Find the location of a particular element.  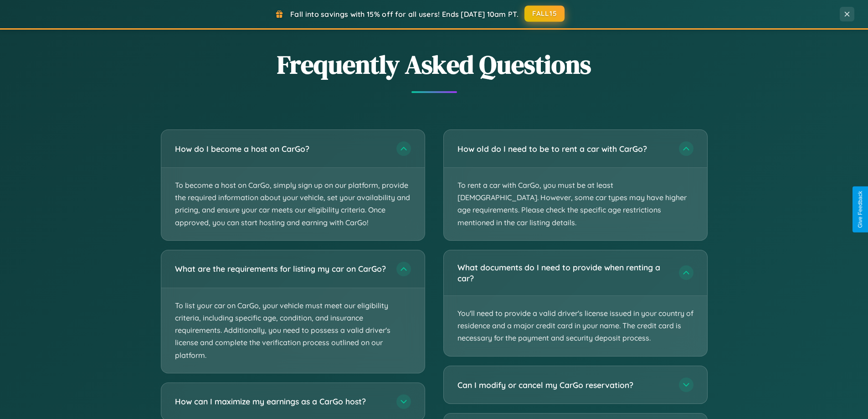

p: You'll need to provide a valid driver's license issued in your country of residence and a major c... is located at coordinates (576, 326).